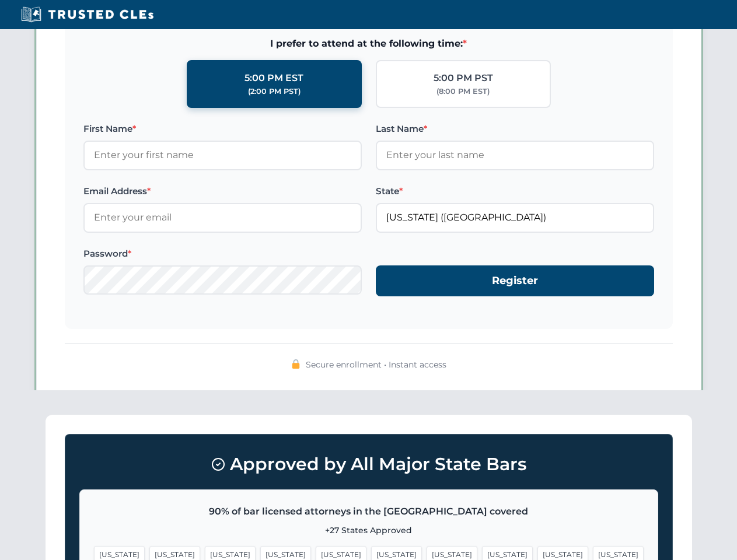  What do you see at coordinates (376, 365) in the screenshot?
I see `span: Secure enrollment • Instant access` at bounding box center [376, 365].